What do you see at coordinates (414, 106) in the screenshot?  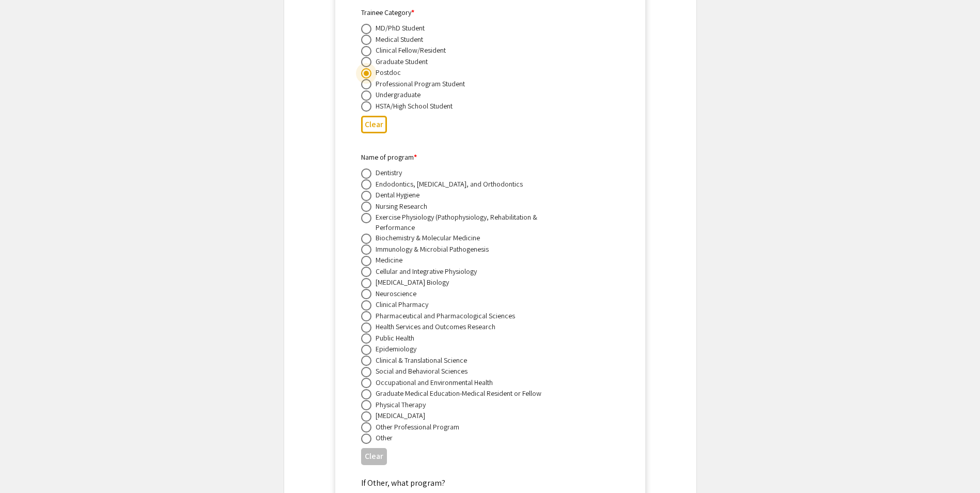 I see `div: HSTA/High School Student` at bounding box center [414, 106].